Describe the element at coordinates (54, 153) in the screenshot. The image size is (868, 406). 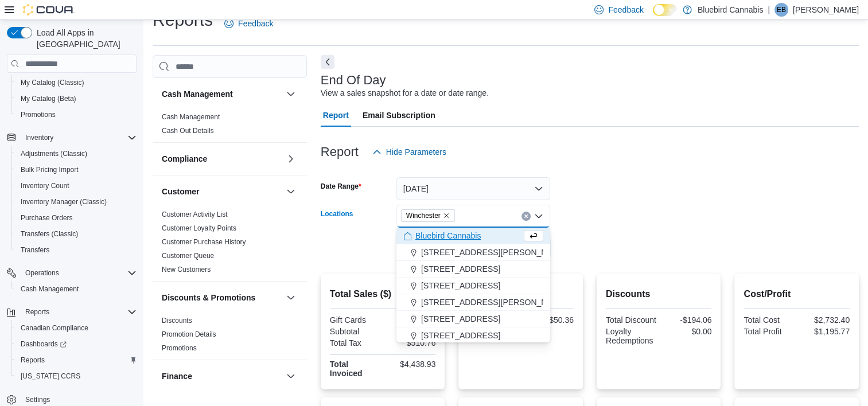
I see `a: Adjustments (Classic)` at that location.